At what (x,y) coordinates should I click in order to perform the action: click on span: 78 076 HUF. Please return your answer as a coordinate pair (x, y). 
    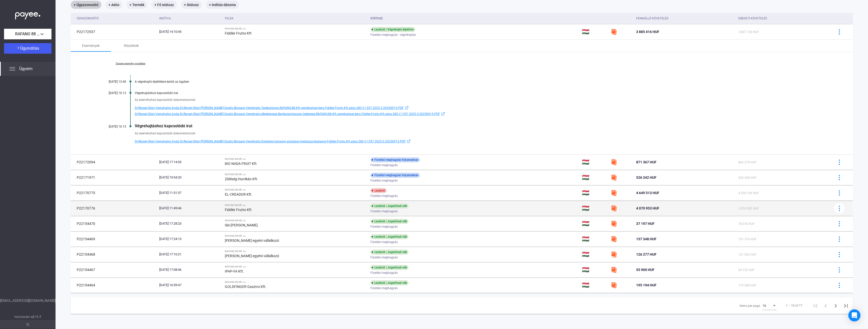
    Looking at the image, I should click on (746, 224).